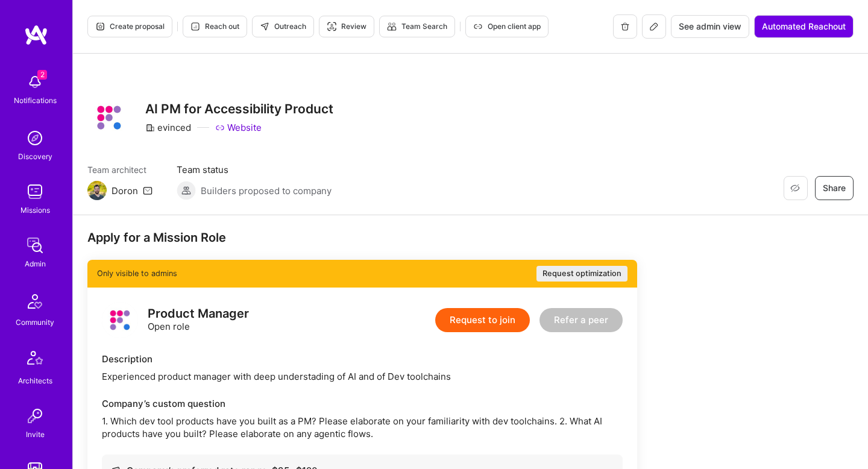  I want to click on button: Automated Reachout, so click(803, 26).